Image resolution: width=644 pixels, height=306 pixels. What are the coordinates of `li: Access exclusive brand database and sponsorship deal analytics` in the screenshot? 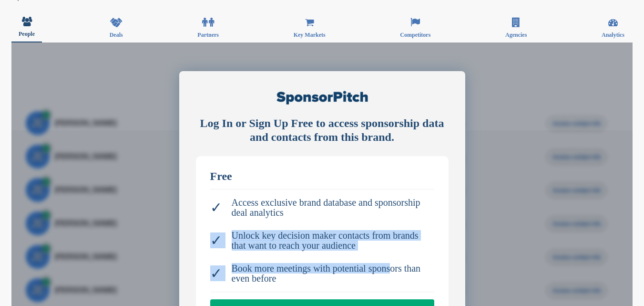 It's located at (322, 207).